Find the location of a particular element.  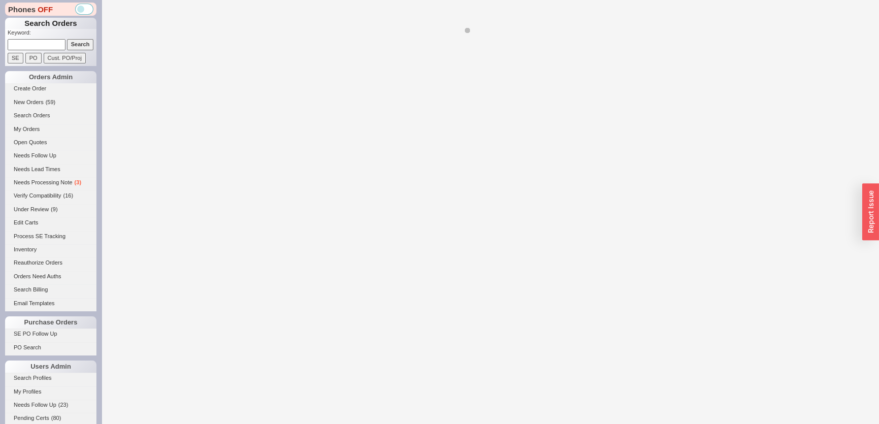

input: SE is located at coordinates (15, 58).